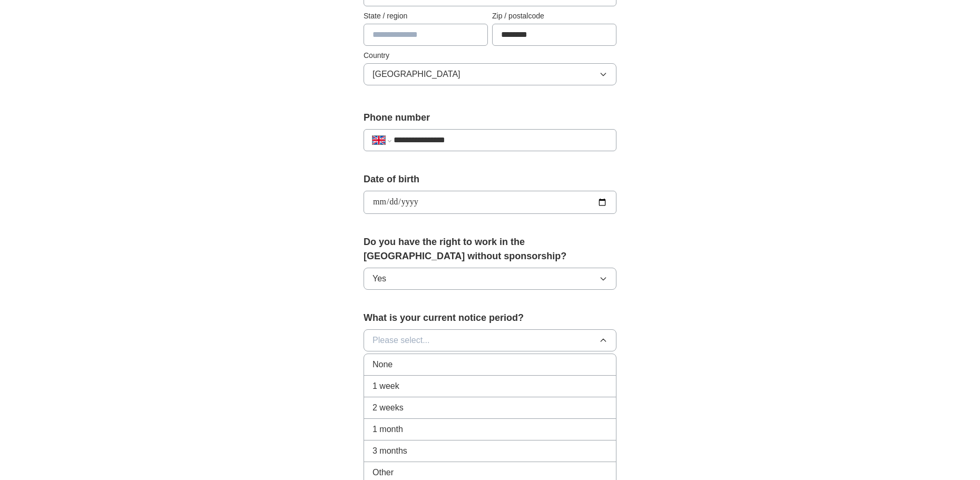 The width and height of the screenshot is (980, 480). What do you see at coordinates (490, 55) in the screenshot?
I see `label: Country` at bounding box center [490, 55].